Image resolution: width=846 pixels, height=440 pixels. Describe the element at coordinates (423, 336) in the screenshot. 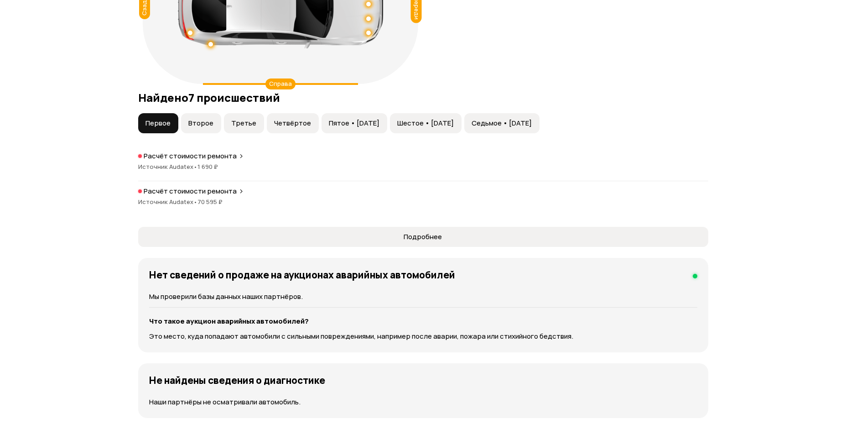

I see `p: Это место, куда попадают автомобили с сильными повреждениями, например после аварии, пожара или с...` at that location.